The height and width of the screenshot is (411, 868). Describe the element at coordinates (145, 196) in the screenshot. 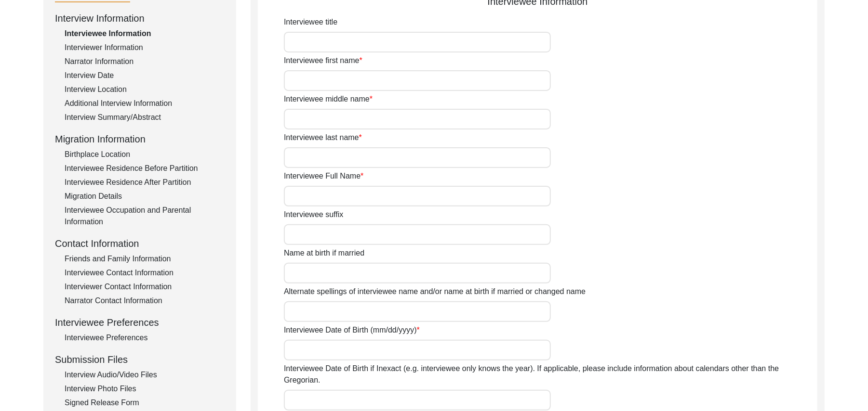

I see `div: Migration Details` at that location.